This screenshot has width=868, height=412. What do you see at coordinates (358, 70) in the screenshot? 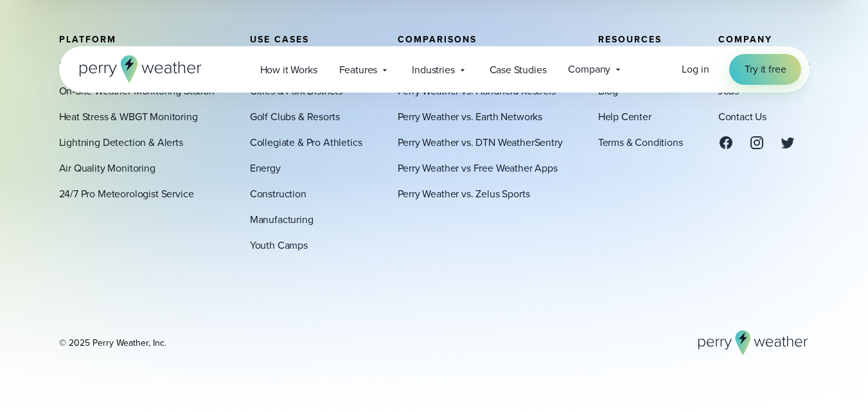
I see `span: Features` at bounding box center [358, 70].